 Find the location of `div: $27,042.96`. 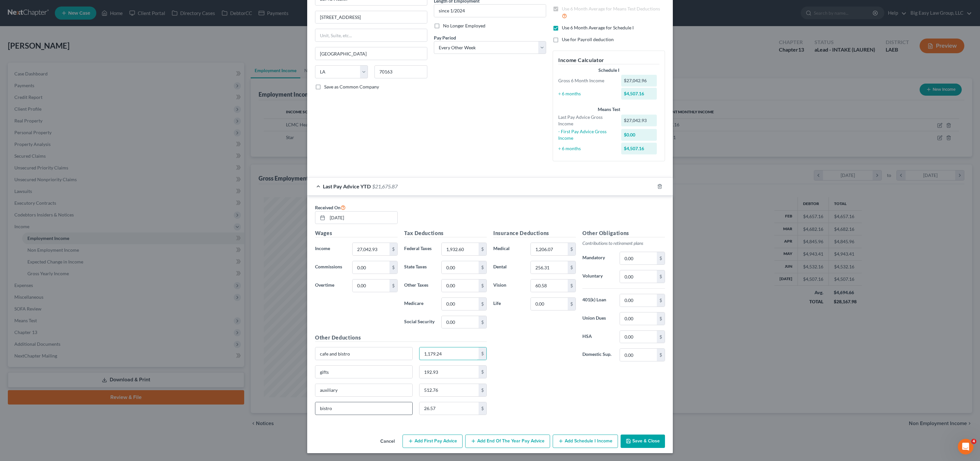

div: $27,042.96 is located at coordinates (639, 81).